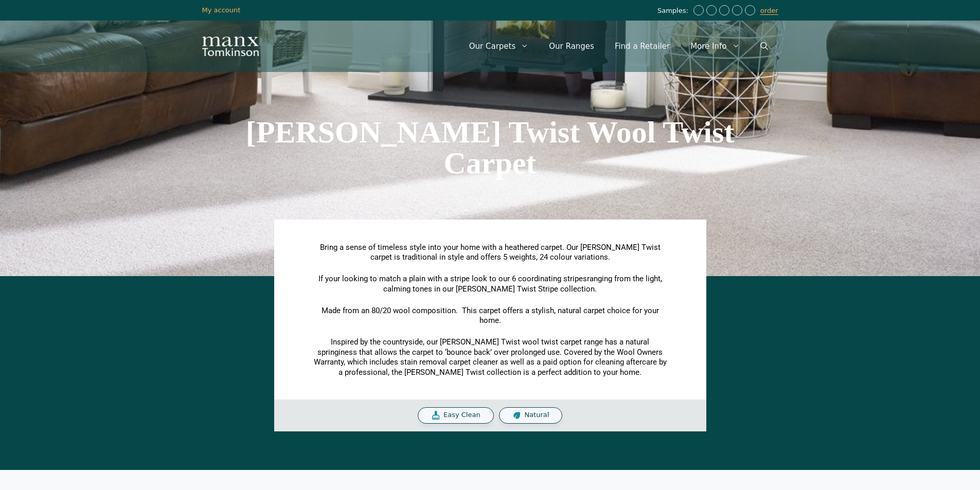 The width and height of the screenshot is (980, 490). What do you see at coordinates (537, 415) in the screenshot?
I see `span: Natural` at bounding box center [537, 415].